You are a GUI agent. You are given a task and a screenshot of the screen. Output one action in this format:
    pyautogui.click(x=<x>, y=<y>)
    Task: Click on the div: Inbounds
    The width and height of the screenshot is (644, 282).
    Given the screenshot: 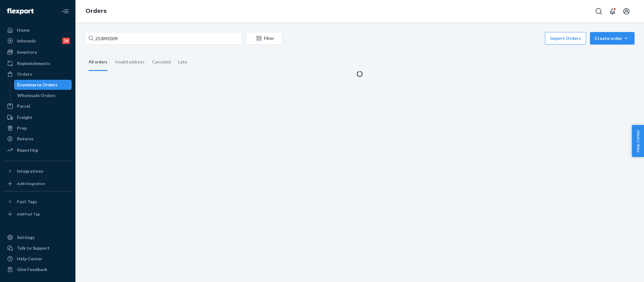 What is the action you would take?
    pyautogui.click(x=26, y=41)
    